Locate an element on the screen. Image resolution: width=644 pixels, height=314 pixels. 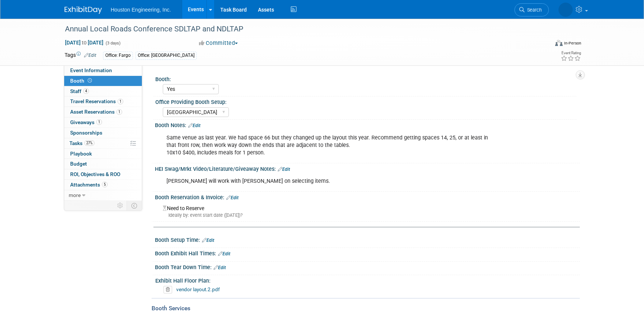
span: 5 is located at coordinates (104, 184).